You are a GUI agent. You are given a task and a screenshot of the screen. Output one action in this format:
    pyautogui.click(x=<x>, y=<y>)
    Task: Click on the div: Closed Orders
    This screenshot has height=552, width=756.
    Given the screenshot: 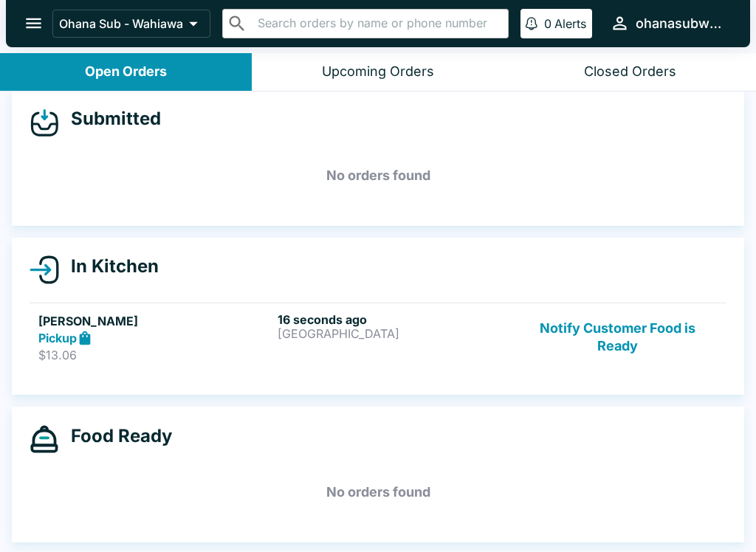 What is the action you would take?
    pyautogui.click(x=630, y=71)
    